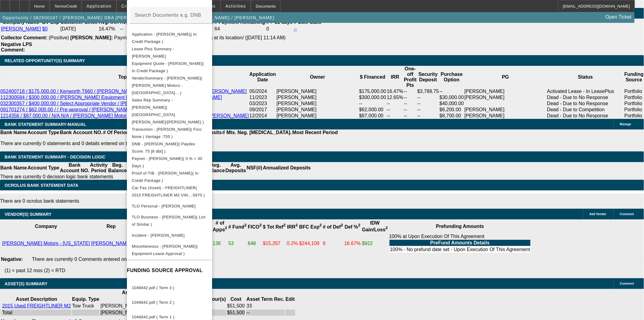 The height and width of the screenshot is (320, 644). Describe the element at coordinates (168, 191) in the screenshot. I see `span: Car Fax (Asset) - FREIGHTLINER( 2015 FREIGHTLINER M2 VIN....5970 )` at that location.